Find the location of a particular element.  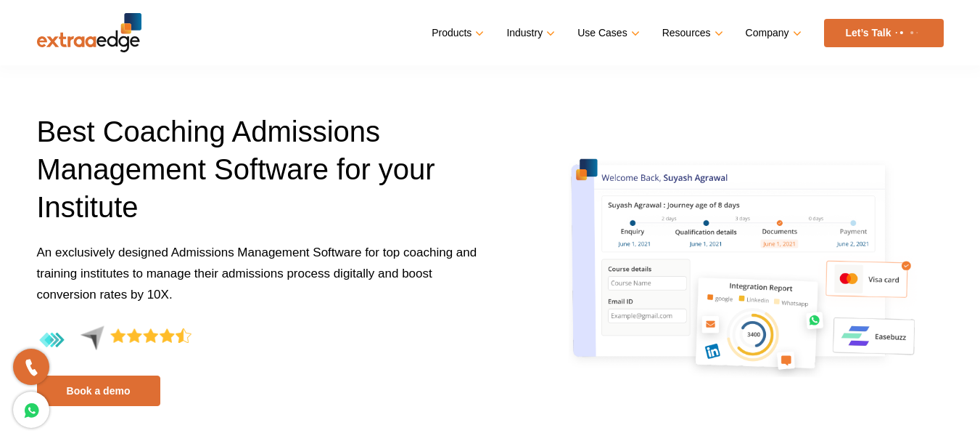

img: coaching-admissions-management-software is located at coordinates (746, 260).